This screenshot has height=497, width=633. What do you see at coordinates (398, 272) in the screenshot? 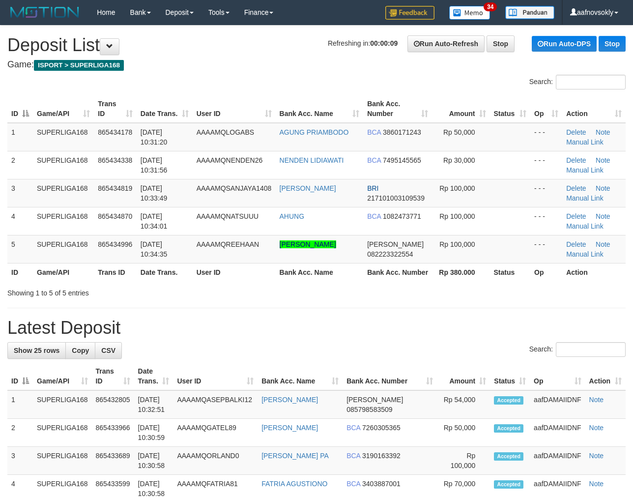
I see `th: Bank Acc. Number` at bounding box center [398, 272].